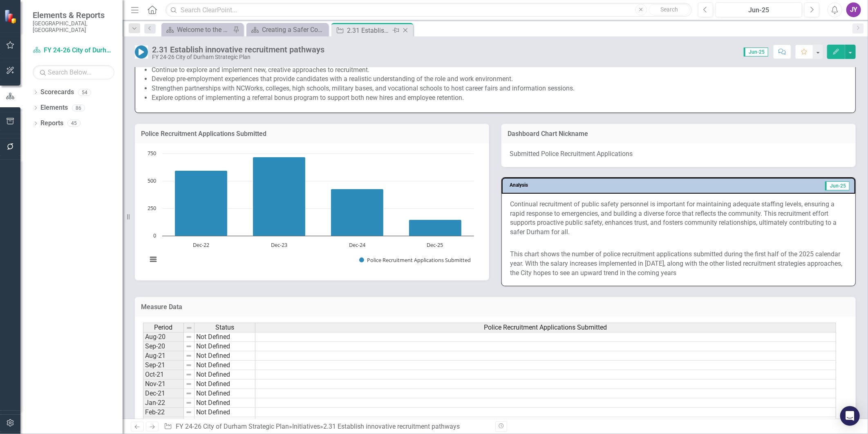 The width and height of the screenshot is (868, 434). Describe the element at coordinates (312, 211) in the screenshot. I see `div: Chart. Highcharts interactive chart.` at that location.